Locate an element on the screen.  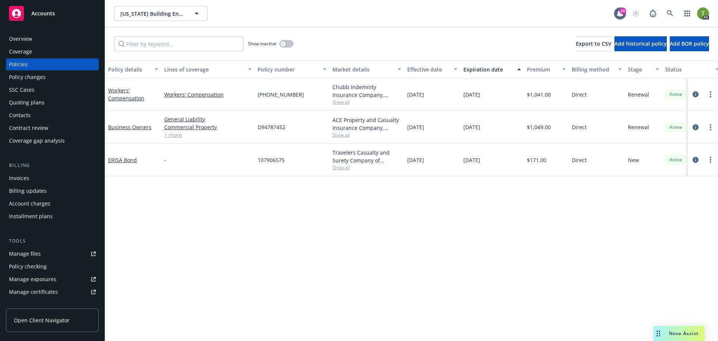
span: New is located at coordinates (633, 160).